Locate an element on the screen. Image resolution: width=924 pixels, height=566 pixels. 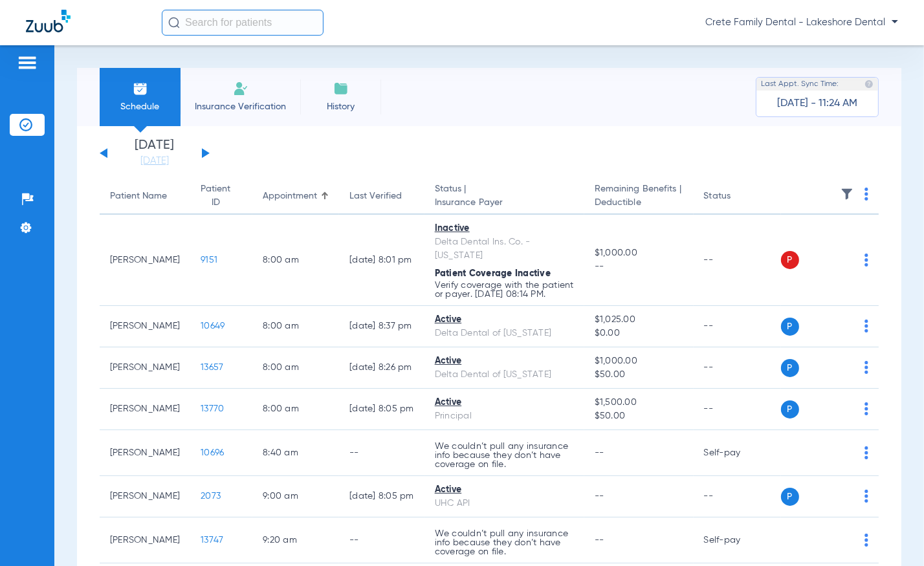
span: History is located at coordinates (340, 107).